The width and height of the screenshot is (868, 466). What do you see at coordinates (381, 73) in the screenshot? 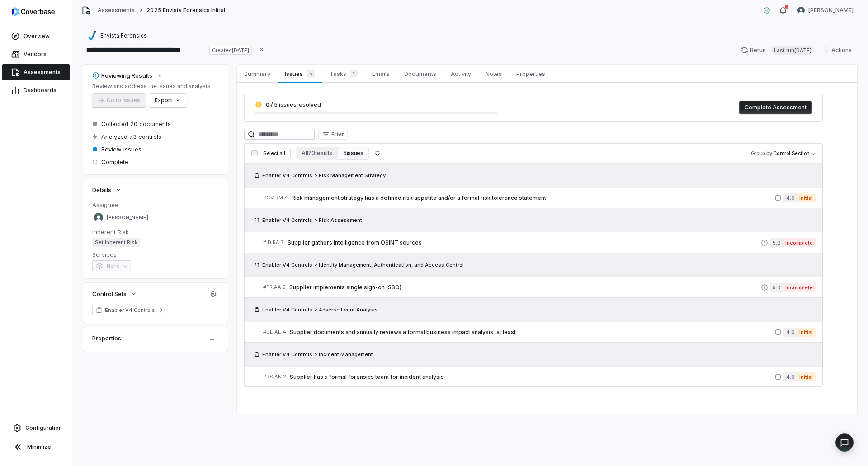
I see `span: Emails` at bounding box center [381, 73].